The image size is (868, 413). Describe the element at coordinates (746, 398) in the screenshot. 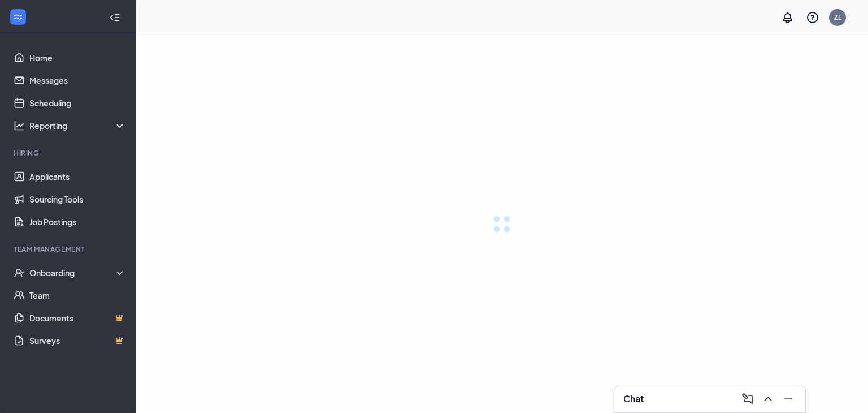

I see `button: ComposeMessage` at that location.